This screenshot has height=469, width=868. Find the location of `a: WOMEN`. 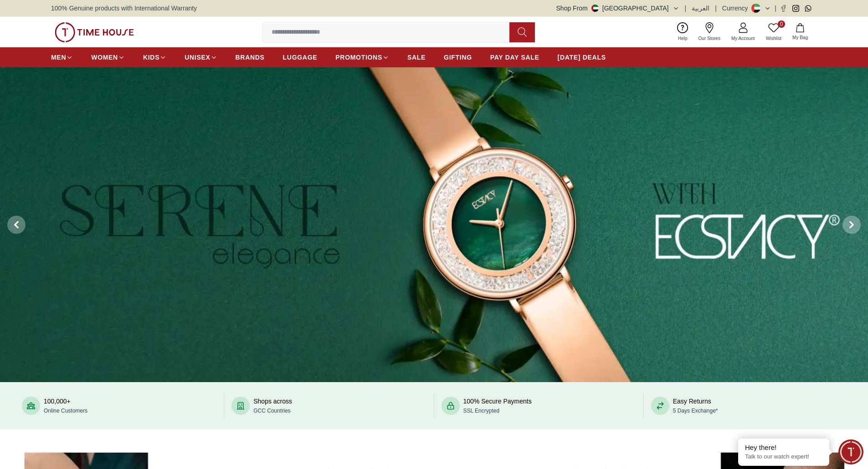

a: WOMEN is located at coordinates (108, 57).